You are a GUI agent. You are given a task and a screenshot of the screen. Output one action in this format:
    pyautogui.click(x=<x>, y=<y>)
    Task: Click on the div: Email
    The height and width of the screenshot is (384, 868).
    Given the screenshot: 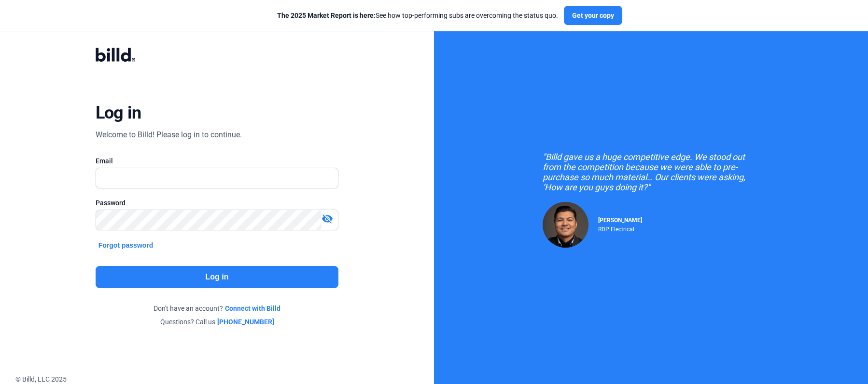 What is the action you would take?
    pyautogui.click(x=217, y=161)
    